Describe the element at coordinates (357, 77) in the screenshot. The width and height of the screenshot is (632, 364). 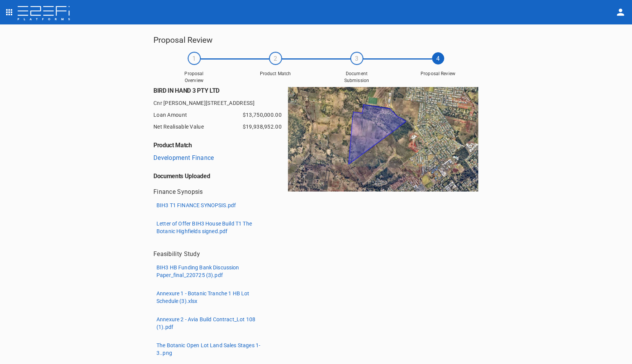
I see `span: Document Submission` at that location.